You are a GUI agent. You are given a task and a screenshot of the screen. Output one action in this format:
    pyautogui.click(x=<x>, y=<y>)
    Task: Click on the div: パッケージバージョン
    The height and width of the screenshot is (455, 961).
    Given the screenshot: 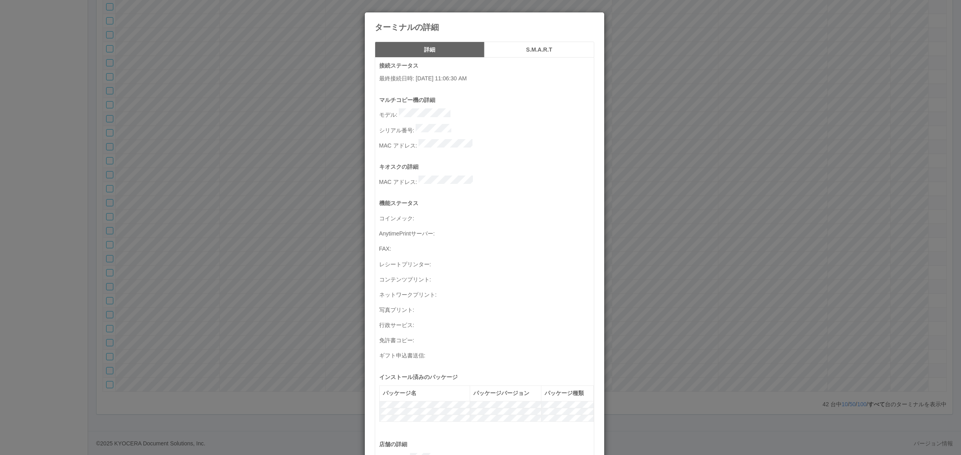 What is the action you would take?
    pyautogui.click(x=505, y=393)
    